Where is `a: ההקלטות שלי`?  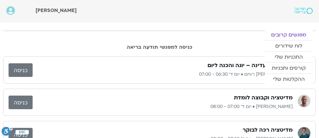 a: ההקלטות שלי is located at coordinates (289, 79).